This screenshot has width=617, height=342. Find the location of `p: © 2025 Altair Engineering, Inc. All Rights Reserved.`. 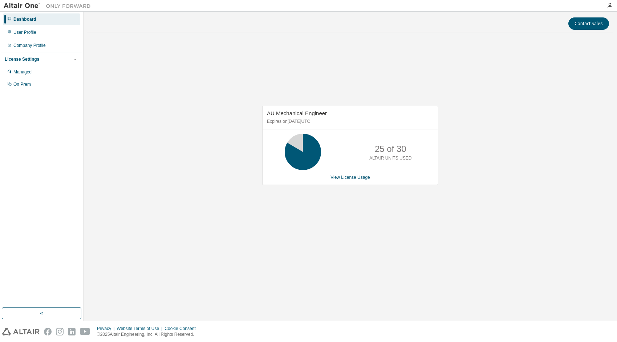

p: © 2025 Altair Engineering, Inc. All Rights Reserved. is located at coordinates (148, 334).